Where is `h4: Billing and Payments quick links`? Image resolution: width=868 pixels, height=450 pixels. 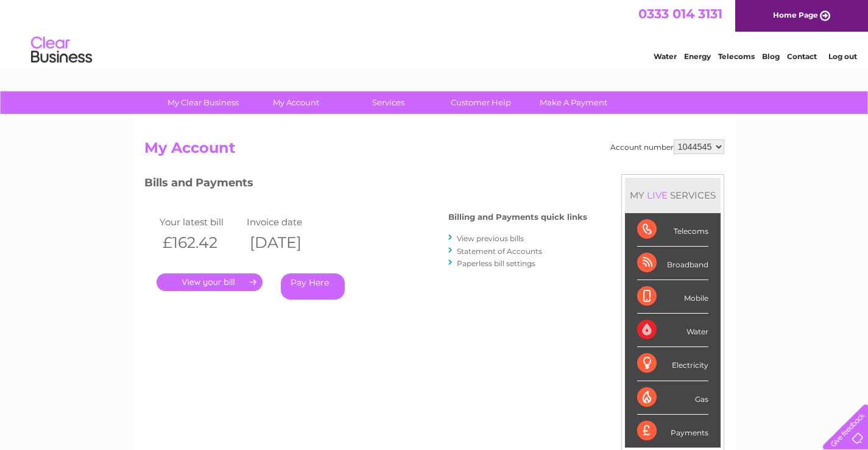
h4: Billing and Payments quick links is located at coordinates (518, 217).